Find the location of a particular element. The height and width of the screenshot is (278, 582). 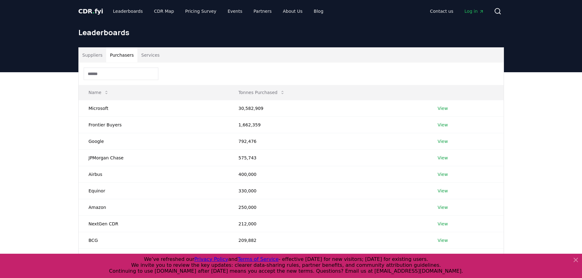

td: BCG is located at coordinates (154, 240).